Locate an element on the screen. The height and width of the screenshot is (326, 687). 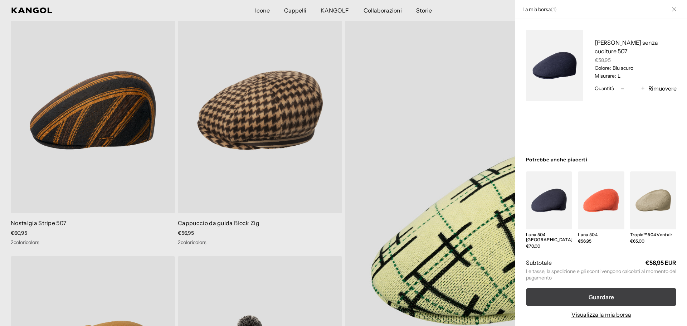
button: Rimuovi Seamless Wool 507 - Blu scuro / L is located at coordinates (662, 88).